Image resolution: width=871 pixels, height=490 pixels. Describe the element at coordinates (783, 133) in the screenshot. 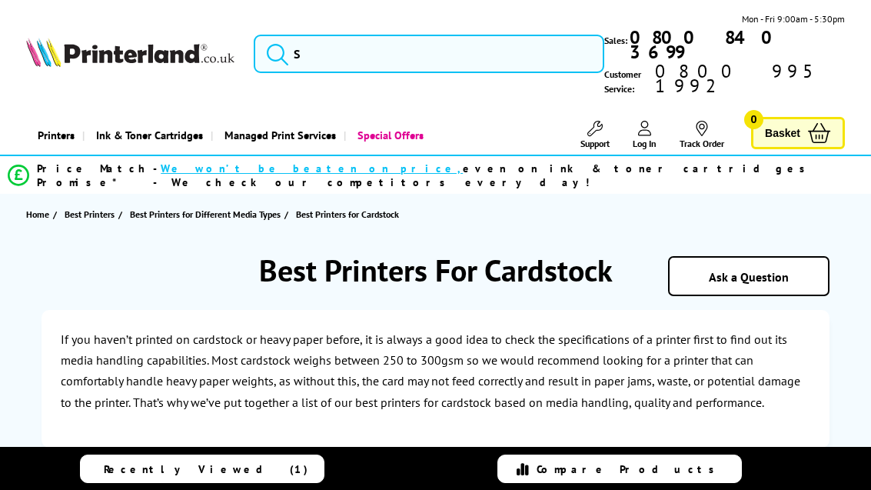

I see `span: Basket` at that location.